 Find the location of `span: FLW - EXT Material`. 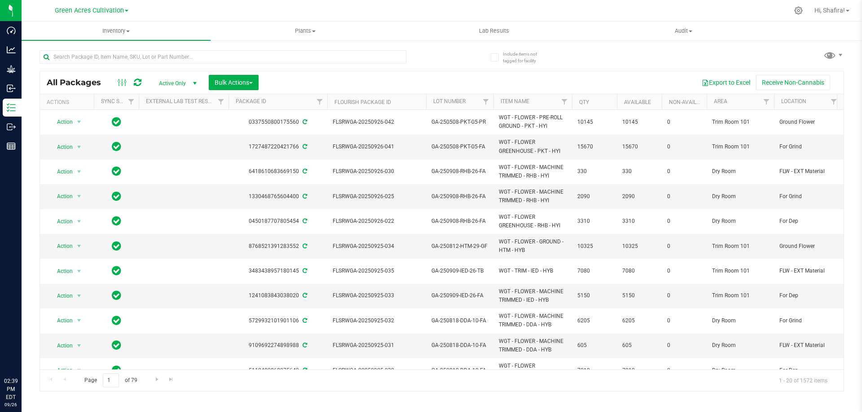

span: FLW - EXT Material is located at coordinates (807, 271).